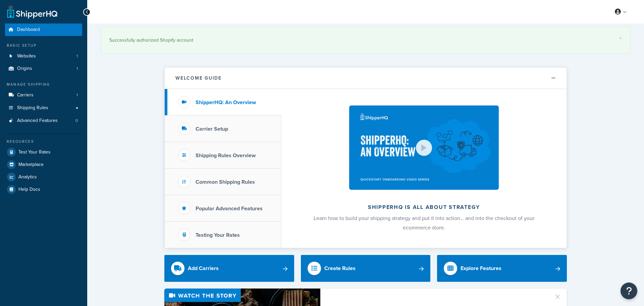 This screenshot has width=644, height=306. Describe the element at coordinates (366, 269) in the screenshot. I see `a: Create Rules` at that location.